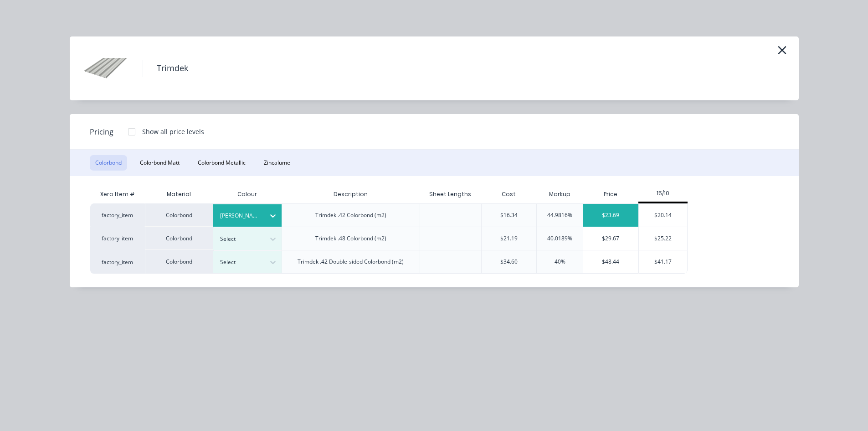  Describe the element at coordinates (559, 194) in the screenshot. I see `div: Markup` at that location.